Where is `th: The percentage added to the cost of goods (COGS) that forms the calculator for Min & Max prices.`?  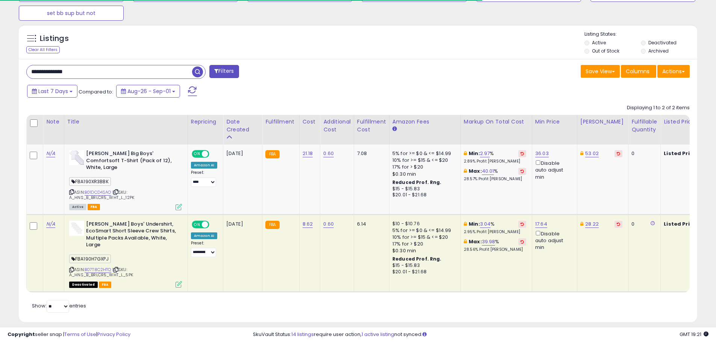
th: The percentage added to the cost of goods (COGS) that forms the calculator for Min & Max prices. is located at coordinates (496, 130).